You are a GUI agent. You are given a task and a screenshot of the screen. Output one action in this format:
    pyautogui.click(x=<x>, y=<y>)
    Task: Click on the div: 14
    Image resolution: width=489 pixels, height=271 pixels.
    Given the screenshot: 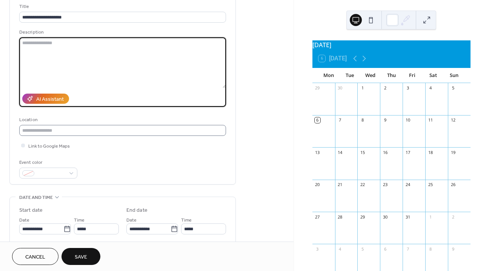 What is the action you would take?
    pyautogui.click(x=340, y=152)
    